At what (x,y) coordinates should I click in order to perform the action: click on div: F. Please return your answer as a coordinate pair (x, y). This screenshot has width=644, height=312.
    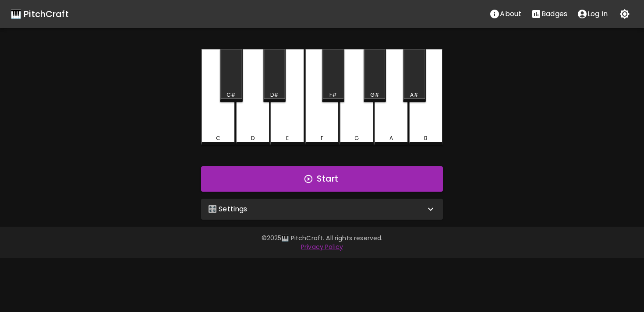
    Looking at the image, I should click on (322, 138).